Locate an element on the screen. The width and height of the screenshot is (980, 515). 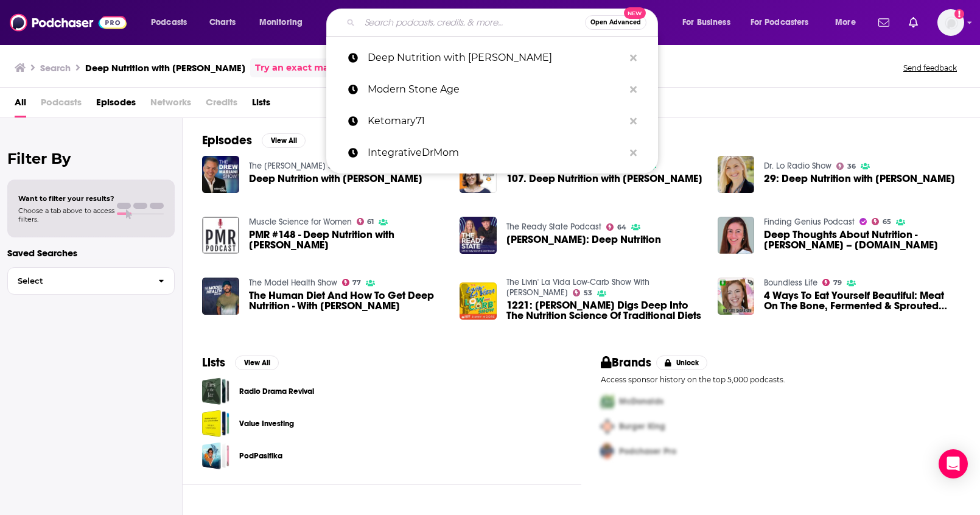
h2: Episodes is located at coordinates (227, 140).